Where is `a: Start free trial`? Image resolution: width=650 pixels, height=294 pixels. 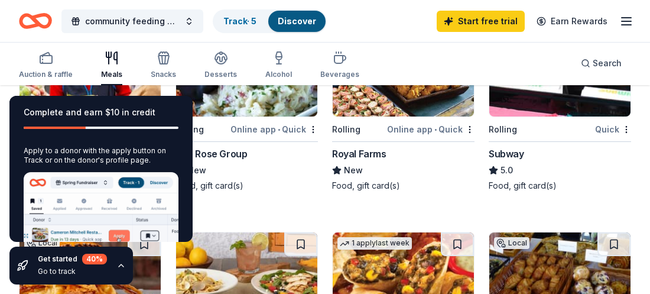
a: Start free trial is located at coordinates (481, 21).